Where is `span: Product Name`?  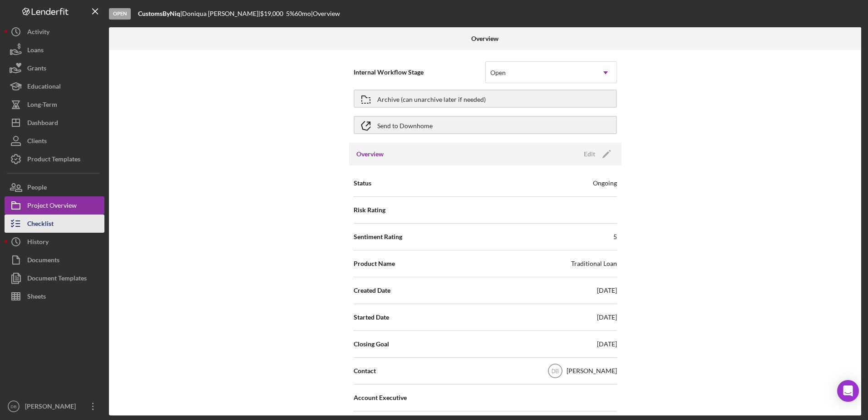
span: Product Name is located at coordinates (374, 263).